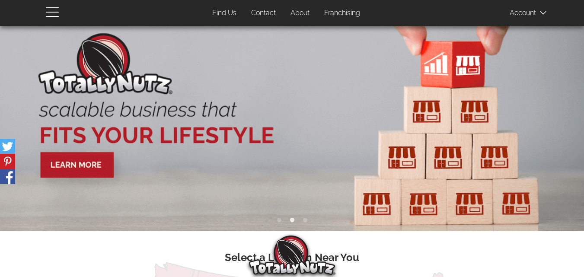 Image resolution: width=584 pixels, height=277 pixels. Describe the element at coordinates (292, 221) in the screenshot. I see `button: 2 of 3` at that location.